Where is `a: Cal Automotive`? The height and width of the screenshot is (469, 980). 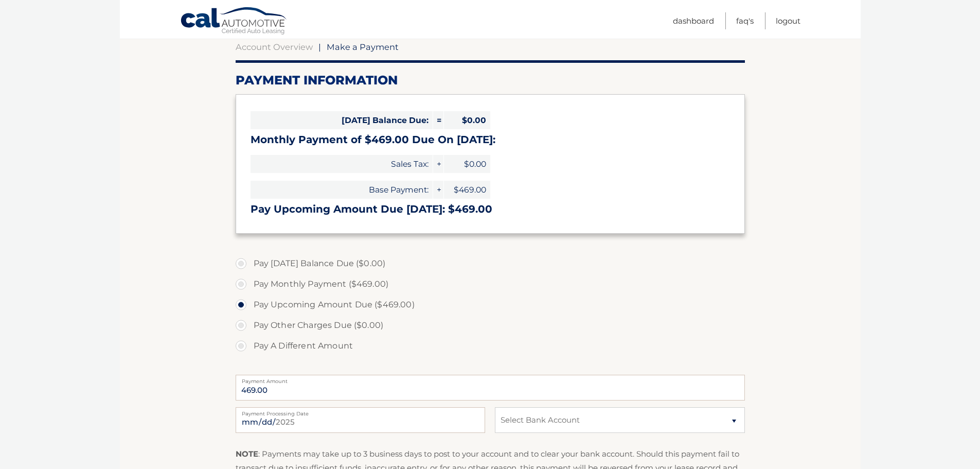 a: Cal Automotive is located at coordinates (234, 21).